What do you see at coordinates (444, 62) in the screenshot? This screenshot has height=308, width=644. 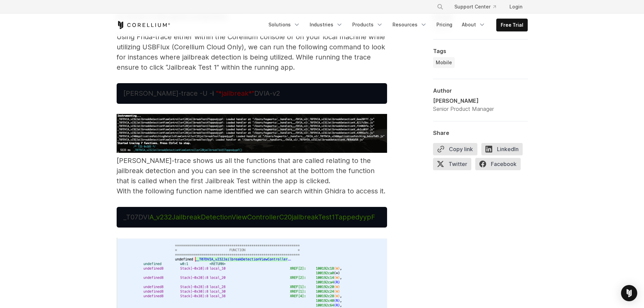 I see `a: Mobile` at bounding box center [444, 62].